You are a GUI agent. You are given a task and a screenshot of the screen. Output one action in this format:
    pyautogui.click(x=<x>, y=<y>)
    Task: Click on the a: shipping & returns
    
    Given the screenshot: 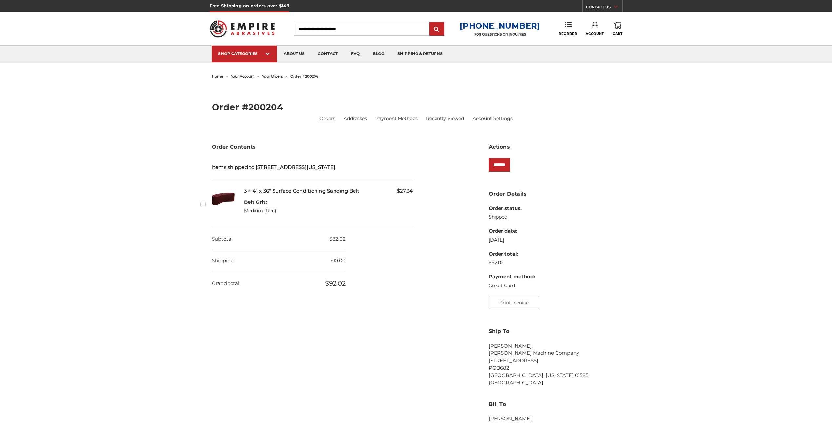 What is the action you would take?
    pyautogui.click(x=420, y=54)
    